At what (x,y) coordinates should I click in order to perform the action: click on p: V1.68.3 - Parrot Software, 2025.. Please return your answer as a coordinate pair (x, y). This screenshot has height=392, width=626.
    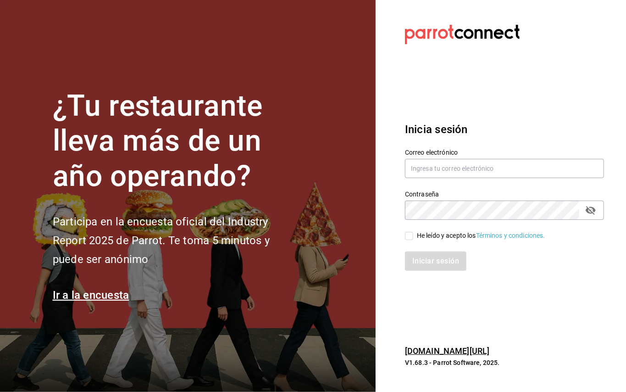
    Looking at the image, I should click on (505, 362).